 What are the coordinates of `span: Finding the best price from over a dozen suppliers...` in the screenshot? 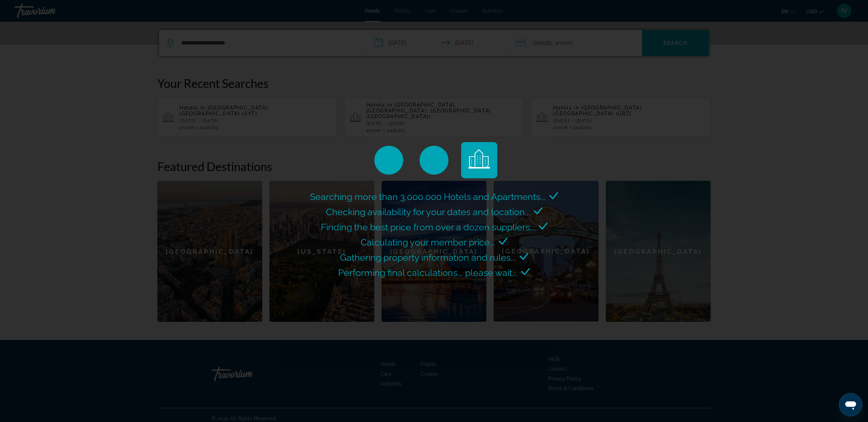 It's located at (427, 227).